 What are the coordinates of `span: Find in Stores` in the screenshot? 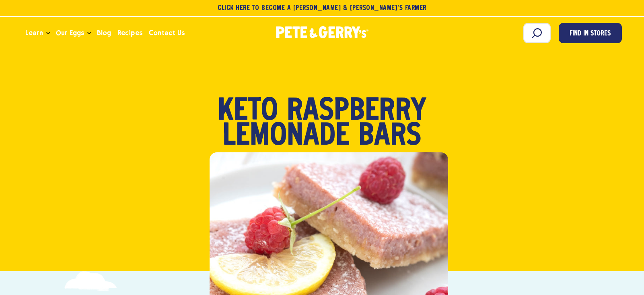 It's located at (590, 34).